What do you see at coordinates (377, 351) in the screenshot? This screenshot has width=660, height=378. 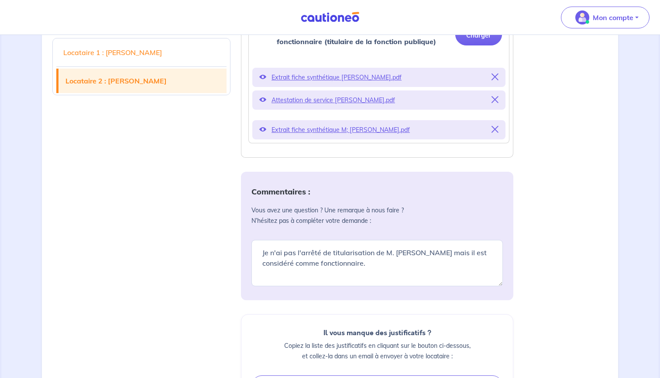 I see `p: Copiez la liste des justificatifs en cliquant sur le bouton ci-dessous, et collez-la dans un emai...` at bounding box center [377, 351].